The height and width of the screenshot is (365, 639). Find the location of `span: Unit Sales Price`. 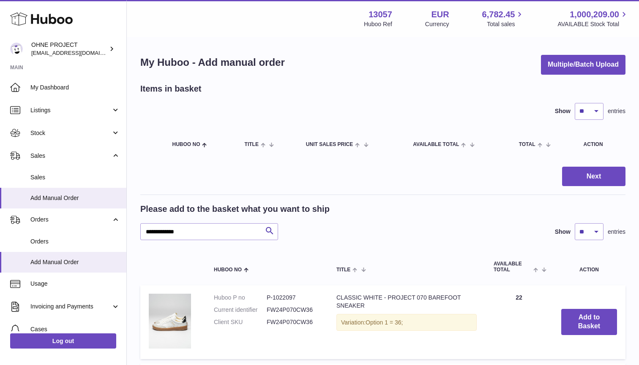

span: Unit Sales Price is located at coordinates (329, 144).